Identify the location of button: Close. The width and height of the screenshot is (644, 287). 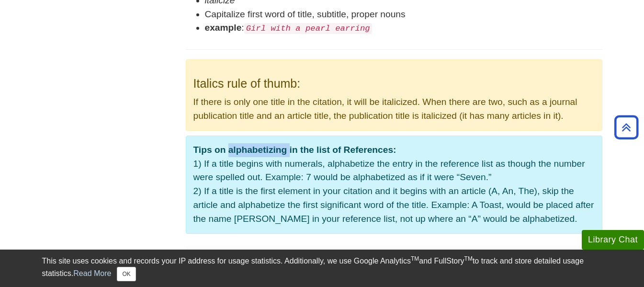
(126, 274).